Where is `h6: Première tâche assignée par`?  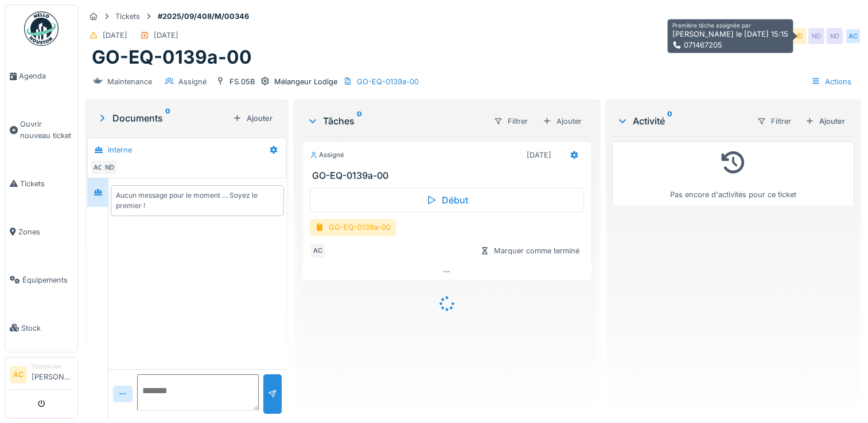
h6: Première tâche assignée par is located at coordinates (731, 26).